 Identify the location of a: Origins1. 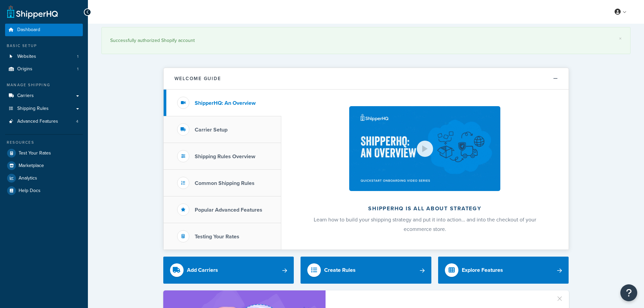
(44, 69).